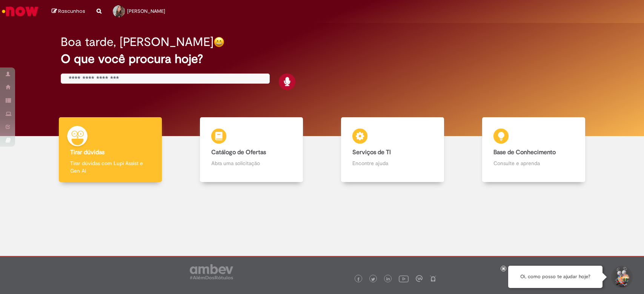  What do you see at coordinates (110, 167) in the screenshot?
I see `p: Tirar dúvidas com Lupi Assist e Gen Ai` at bounding box center [110, 167].